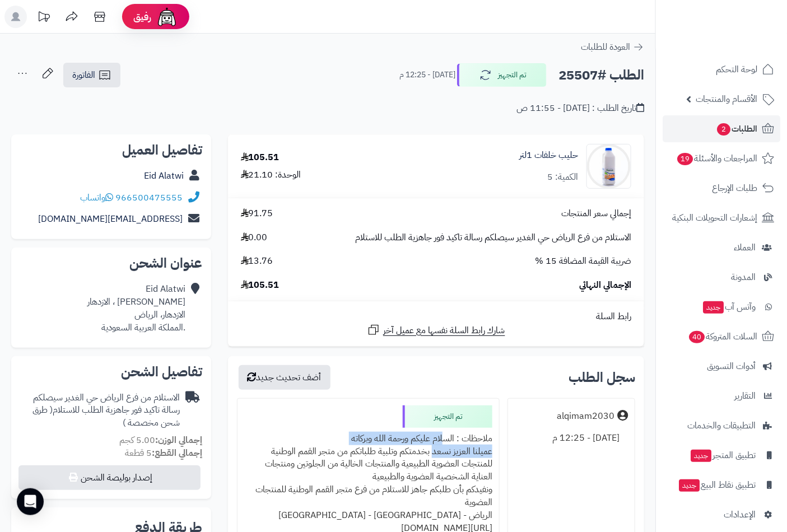  Describe the element at coordinates (596, 213) in the screenshot. I see `span: إجمالي سعر المنتجات` at that location.